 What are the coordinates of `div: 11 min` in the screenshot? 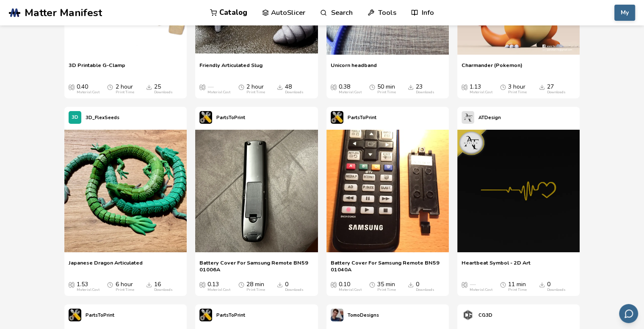 It's located at (518, 286).